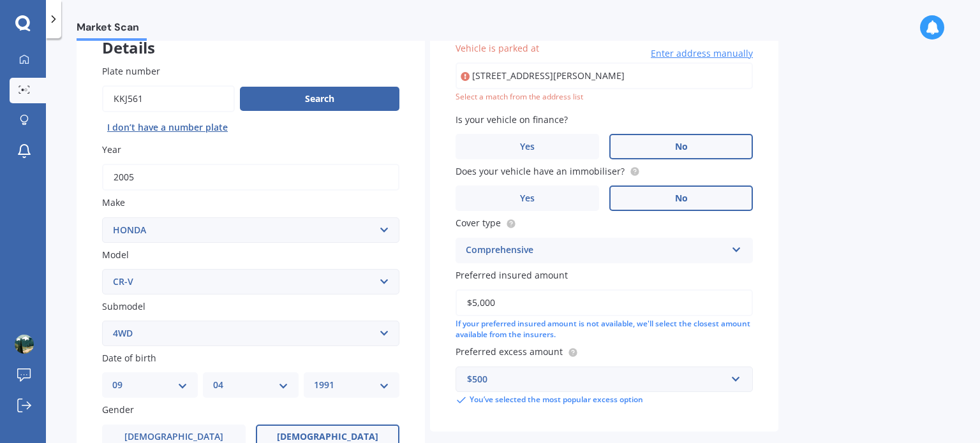 The width and height of the screenshot is (980, 443). Describe the element at coordinates (167, 127) in the screenshot. I see `button: I don’t have a number plate` at that location.